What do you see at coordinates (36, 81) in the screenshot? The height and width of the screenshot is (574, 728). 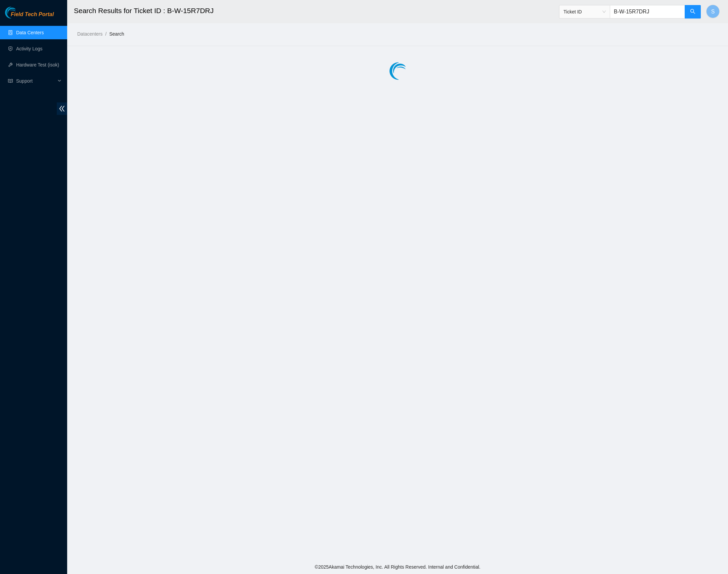 I see `span: Support` at bounding box center [36, 81].